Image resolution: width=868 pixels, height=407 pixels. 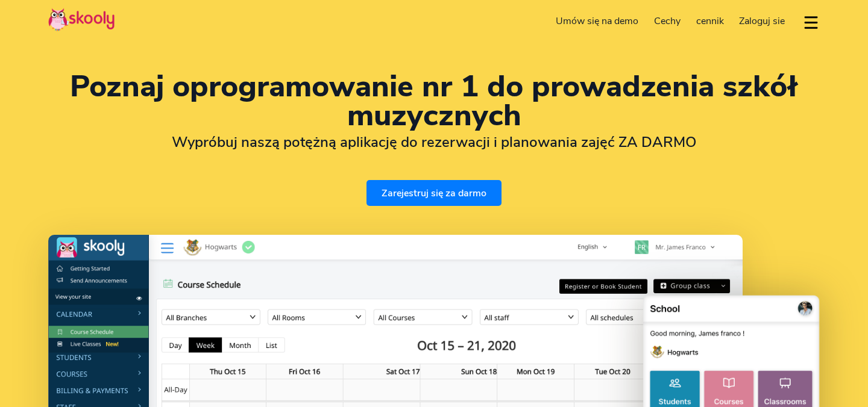 What do you see at coordinates (811, 23) in the screenshot?
I see `button: dropdown menu` at bounding box center [811, 23].